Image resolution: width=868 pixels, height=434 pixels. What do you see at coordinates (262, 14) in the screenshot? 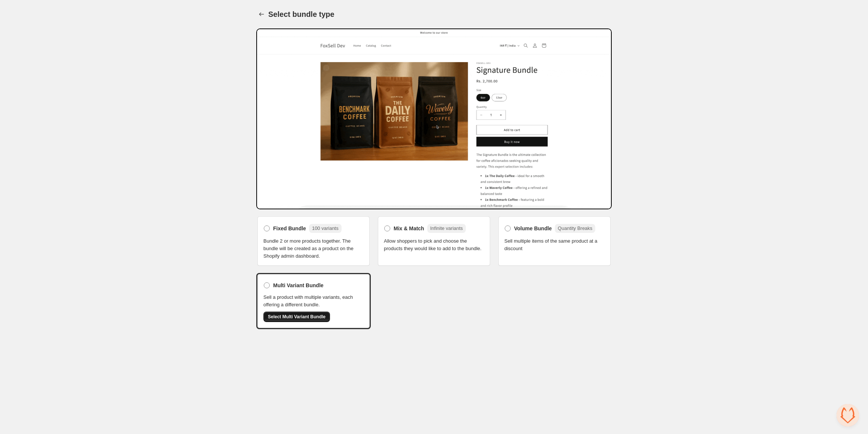
I see `button: Back` at bounding box center [262, 14].